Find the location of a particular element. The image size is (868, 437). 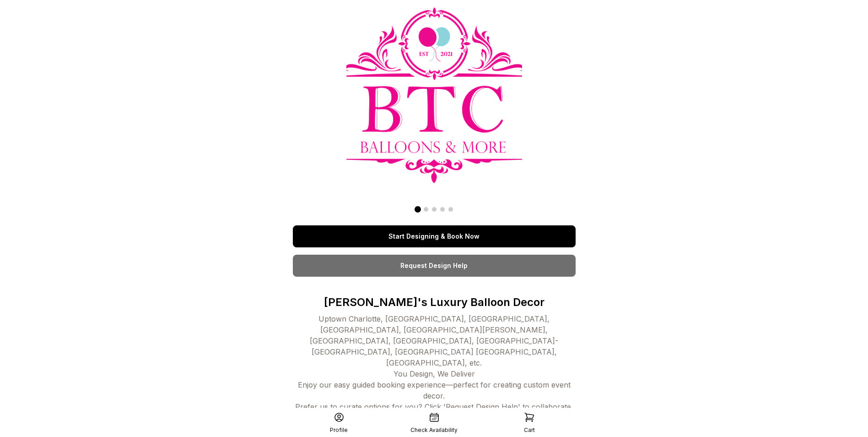

div: Profile is located at coordinates (339, 430).